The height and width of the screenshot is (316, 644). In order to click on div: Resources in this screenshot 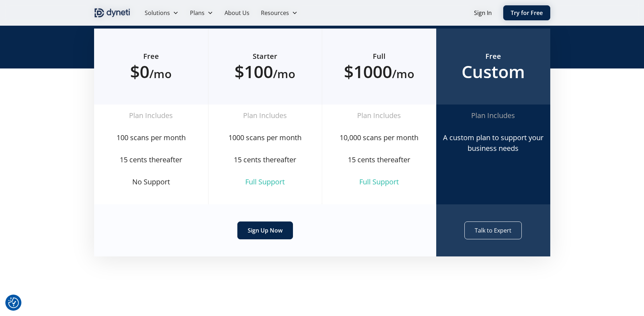, I will do `click(275, 13)`.